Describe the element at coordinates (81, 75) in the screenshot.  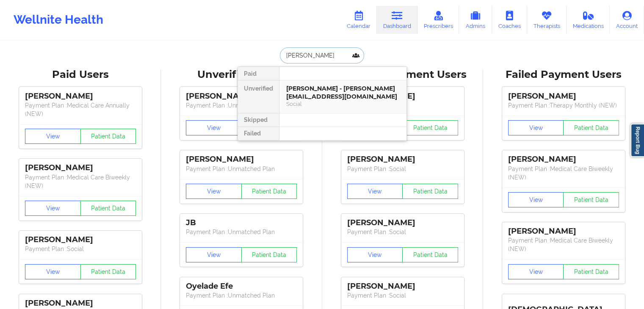
I see `div: Paid Users` at that location.